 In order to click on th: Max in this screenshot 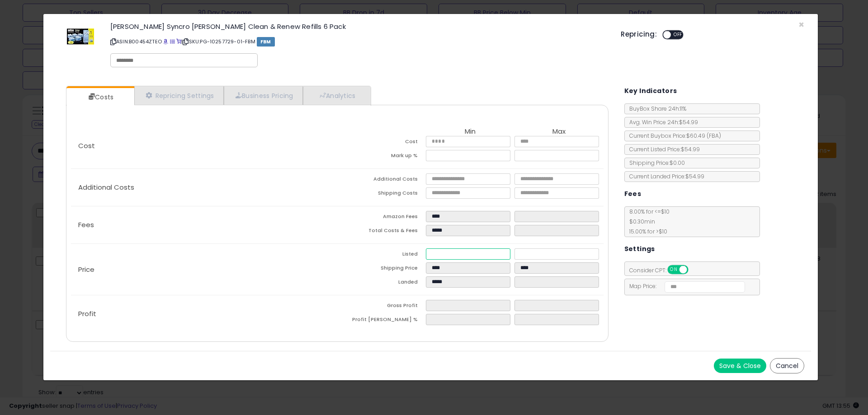, I will do `click(559, 132)`.